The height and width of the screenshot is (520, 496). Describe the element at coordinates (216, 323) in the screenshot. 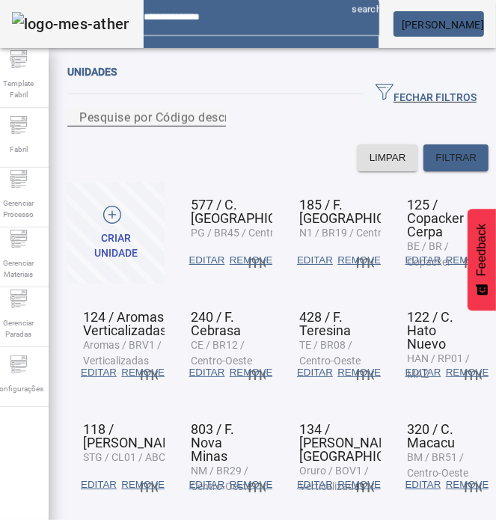

I see `span: 240 / F. Cebrasa` at that location.